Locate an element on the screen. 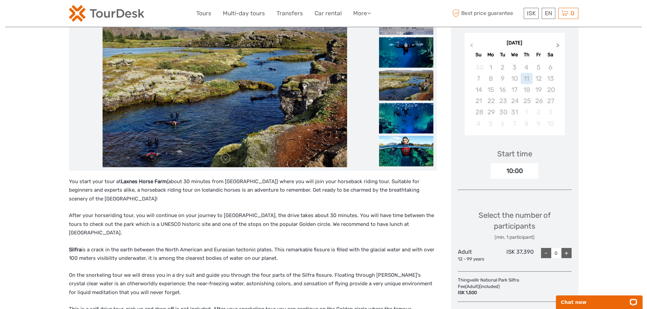 The height and width of the screenshot is (309, 647). div: Not available Thursday, December 11th, 2025 is located at coordinates (526, 78).